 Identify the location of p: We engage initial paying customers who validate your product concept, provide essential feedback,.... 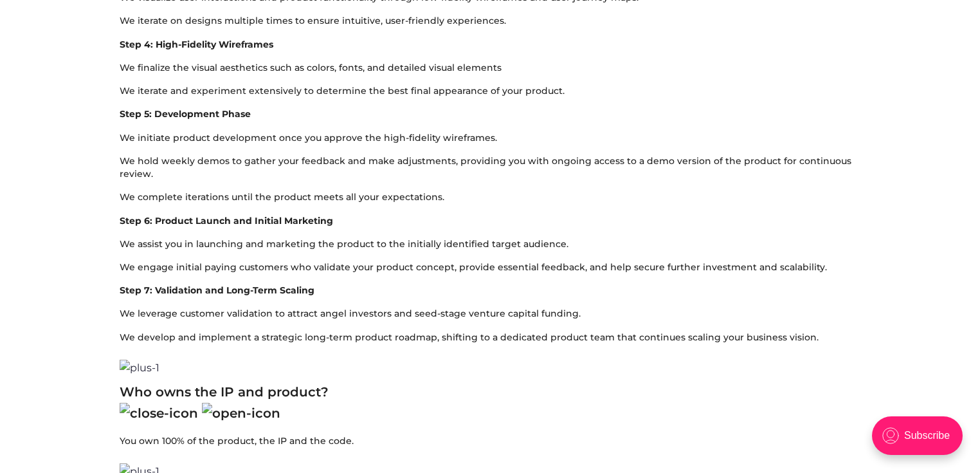
(490, 267).